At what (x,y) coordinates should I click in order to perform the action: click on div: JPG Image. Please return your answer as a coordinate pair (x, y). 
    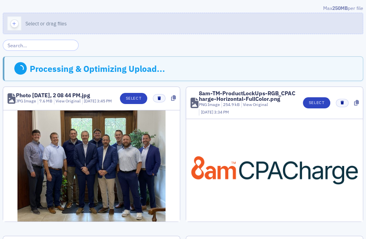
    Looking at the image, I should click on (26, 101).